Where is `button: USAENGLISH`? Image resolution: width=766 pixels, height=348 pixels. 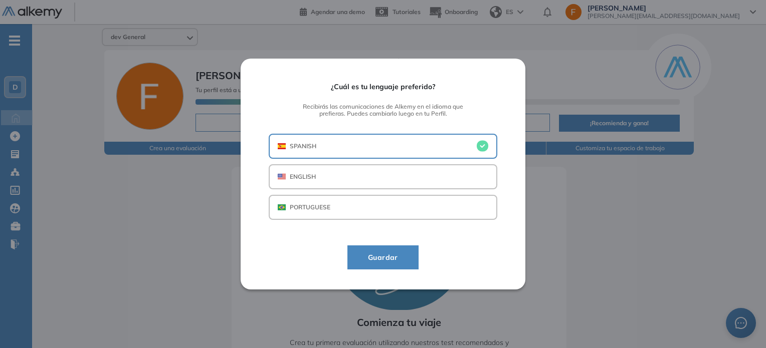
button: USAENGLISH is located at coordinates (383, 177).